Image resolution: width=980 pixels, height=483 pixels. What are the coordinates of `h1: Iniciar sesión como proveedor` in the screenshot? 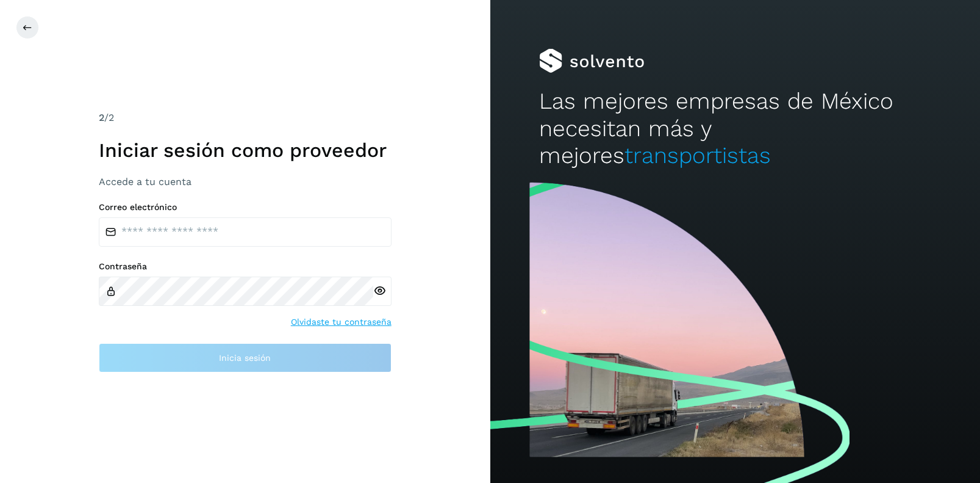 It's located at (245, 150).